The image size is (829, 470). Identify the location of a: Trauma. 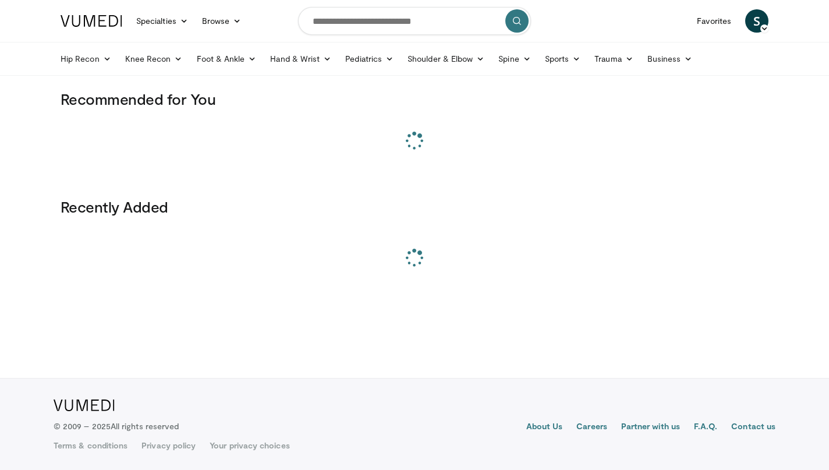
(613, 59).